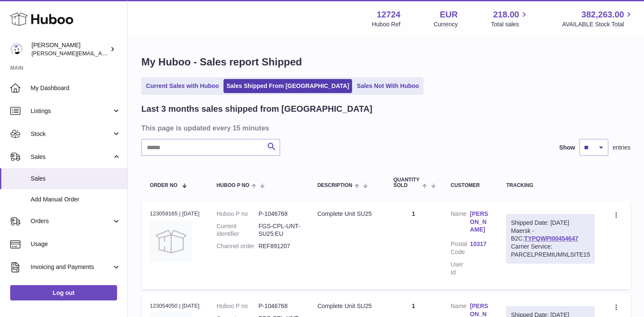 The height and width of the screenshot is (317, 644). What do you see at coordinates (460, 223) in the screenshot?
I see `dt: Name` at bounding box center [460, 223].